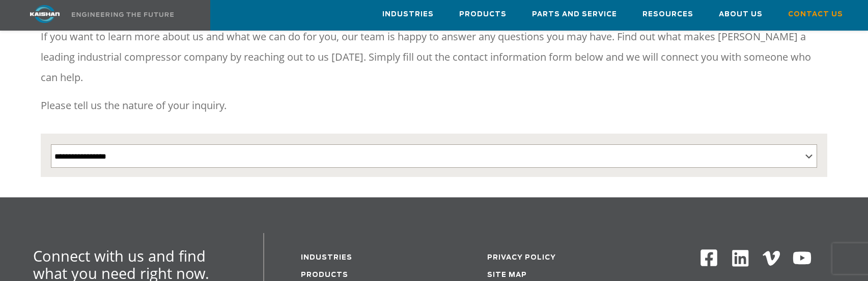 This screenshot has width=868, height=281. Describe the element at coordinates (575, 14) in the screenshot. I see `span: Parts and Service` at that location.